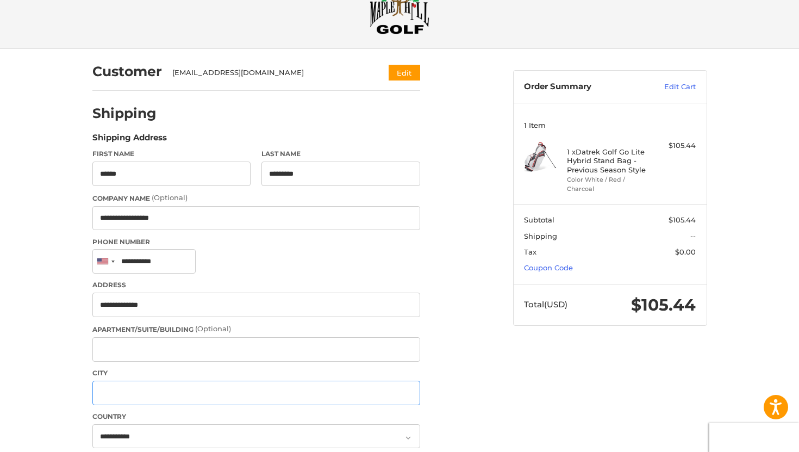 The image size is (799, 452). I want to click on span: Shipping, so click(540, 236).